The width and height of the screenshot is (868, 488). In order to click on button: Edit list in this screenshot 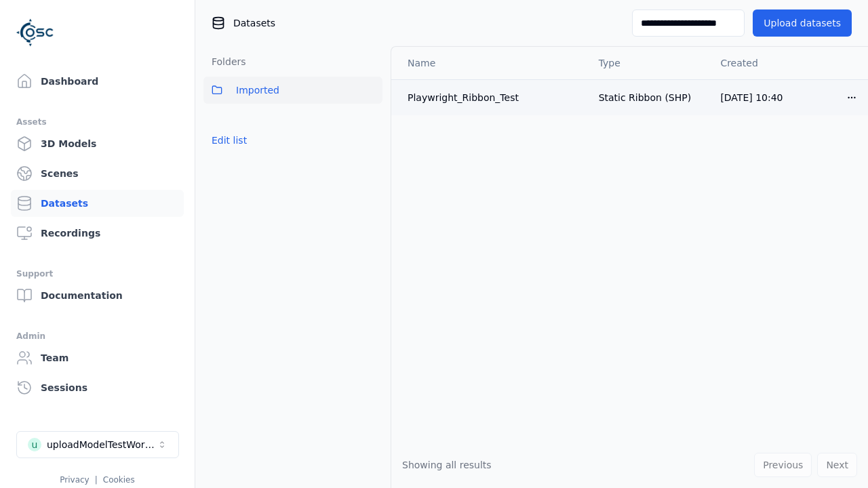, I will do `click(229, 140)`.